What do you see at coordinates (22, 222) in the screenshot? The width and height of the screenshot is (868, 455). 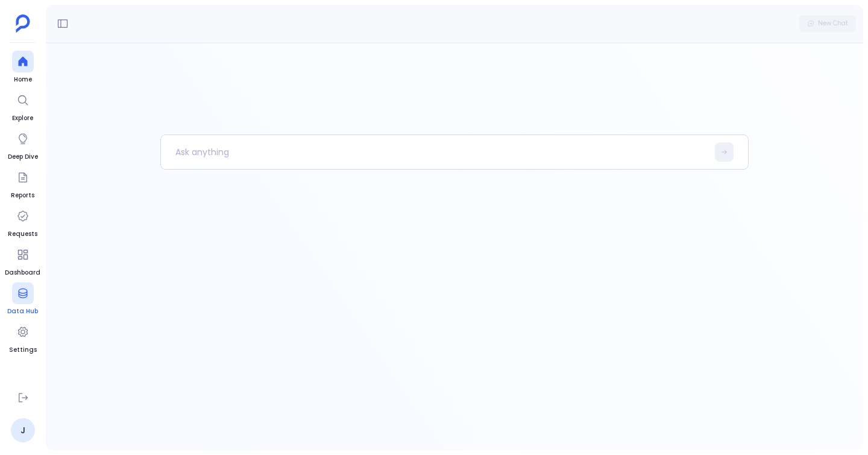 I see `a: Requests` at bounding box center [22, 222].